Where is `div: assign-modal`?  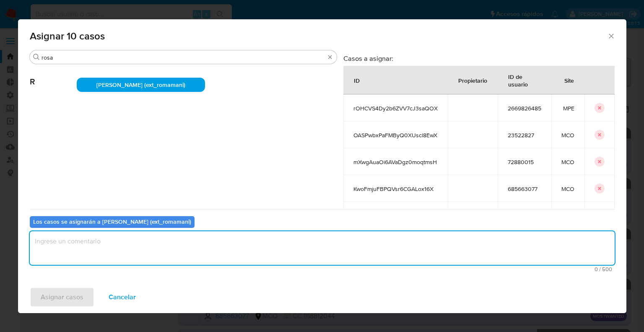
div: assign-modal is located at coordinates (322, 166).